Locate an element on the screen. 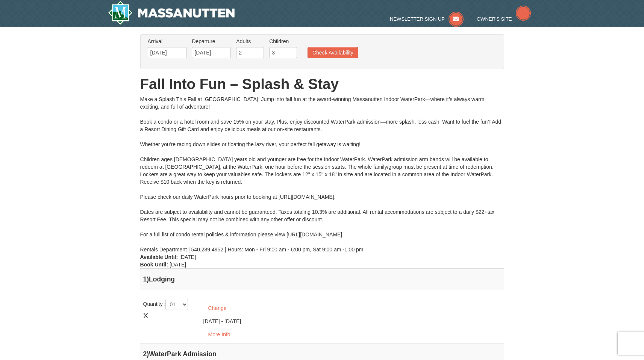  span: Owner's Site is located at coordinates (494, 19).